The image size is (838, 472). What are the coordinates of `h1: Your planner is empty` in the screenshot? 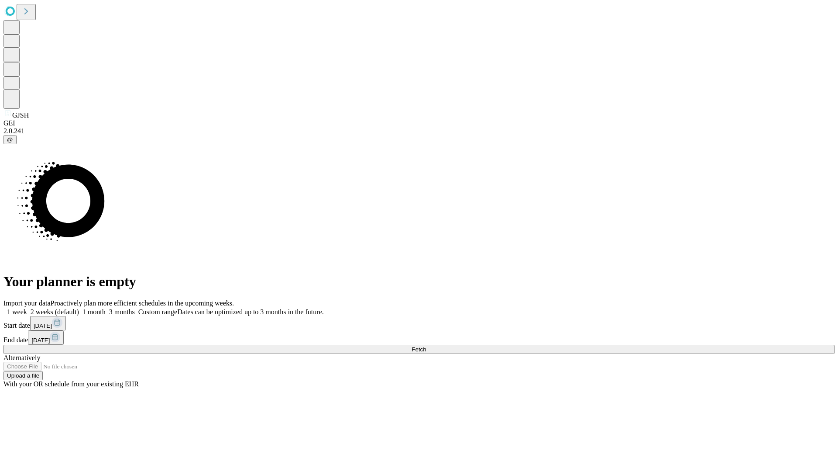 It's located at (419, 281).